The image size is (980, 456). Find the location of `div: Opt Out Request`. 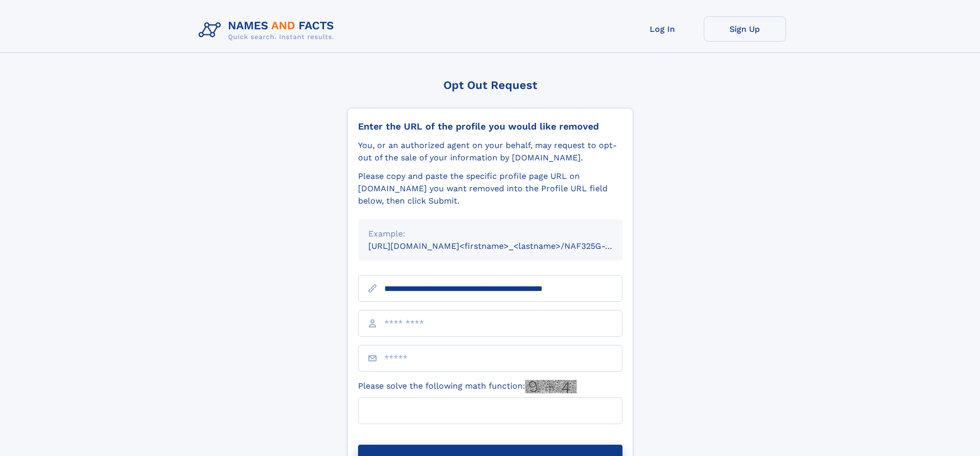

div: Opt Out Request is located at coordinates (490, 85).